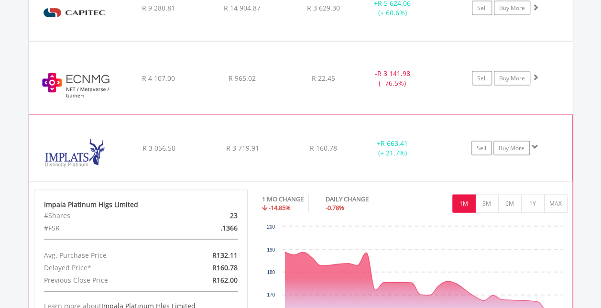 The image size is (601, 308). I want to click on div: DAILY CHANGE, so click(364, 199).